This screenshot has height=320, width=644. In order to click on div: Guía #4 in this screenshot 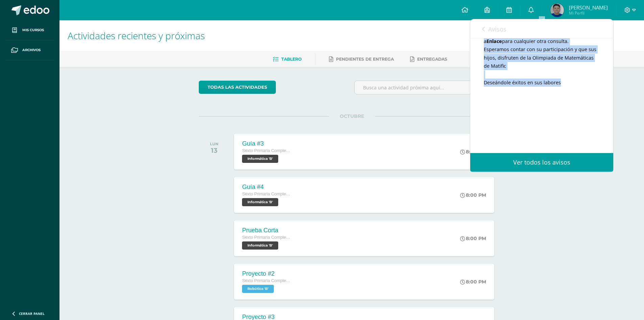, I will do `click(267, 187)`.